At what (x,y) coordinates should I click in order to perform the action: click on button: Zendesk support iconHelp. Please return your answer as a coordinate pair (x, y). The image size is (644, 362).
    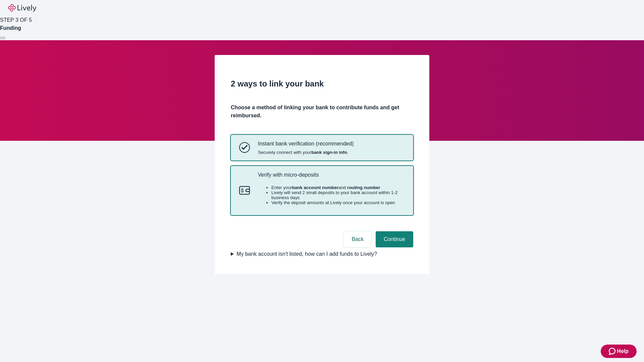
    Looking at the image, I should click on (619, 351).